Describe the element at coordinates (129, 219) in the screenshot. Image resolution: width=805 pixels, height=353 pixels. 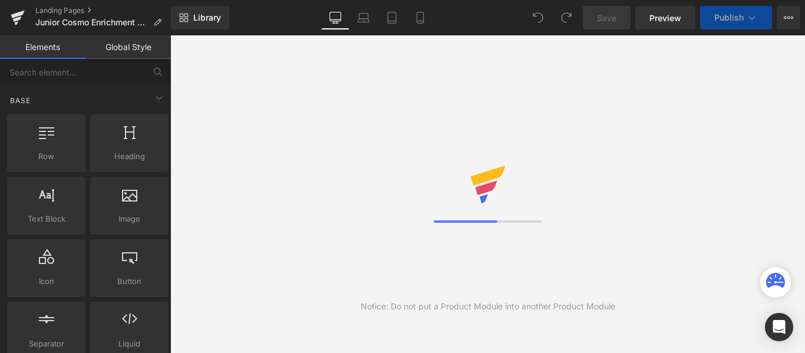
I see `span: Image` at that location.